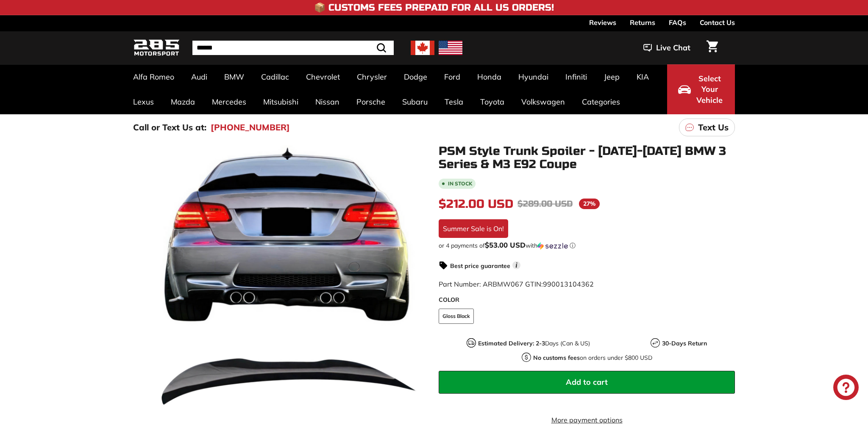 Image resolution: width=868 pixels, height=436 pixels. I want to click on label: COLOR, so click(587, 300).